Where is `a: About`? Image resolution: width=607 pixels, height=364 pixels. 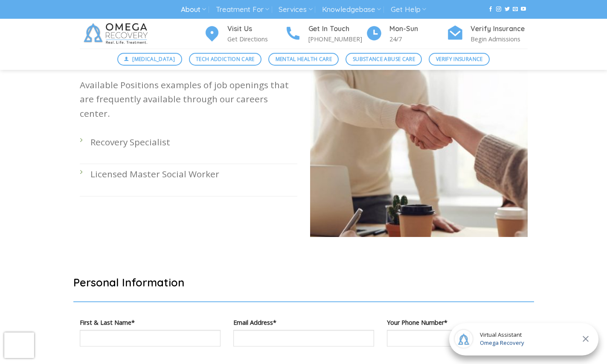 a: About is located at coordinates (193, 9).